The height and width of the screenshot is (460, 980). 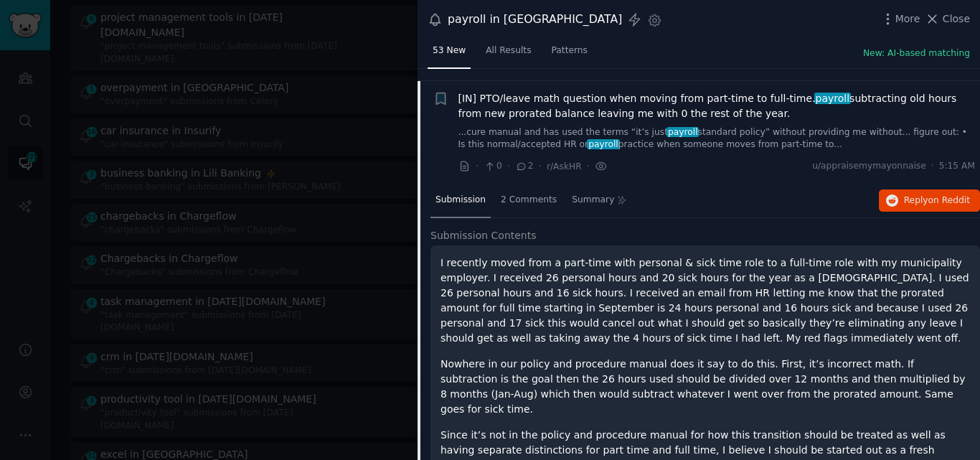 What do you see at coordinates (937, 200) in the screenshot?
I see `span: Reply` at bounding box center [937, 200].